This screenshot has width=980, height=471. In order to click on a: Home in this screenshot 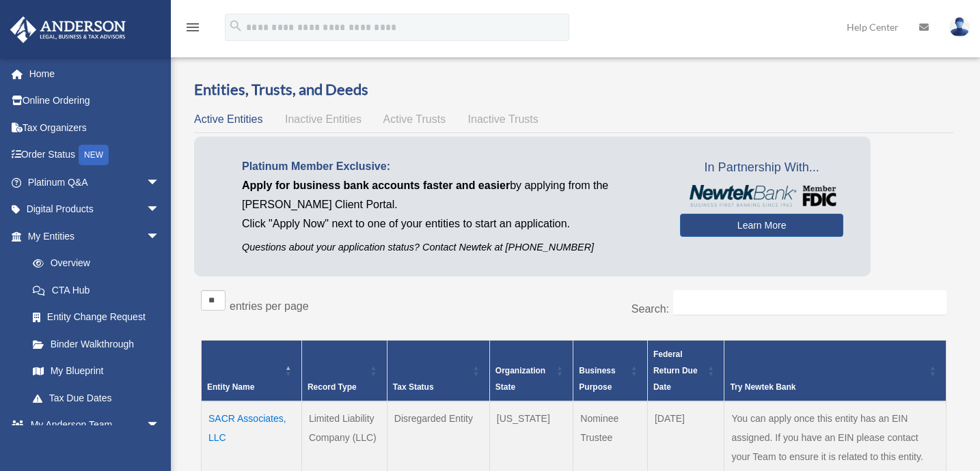, I will do `click(95, 74)`.